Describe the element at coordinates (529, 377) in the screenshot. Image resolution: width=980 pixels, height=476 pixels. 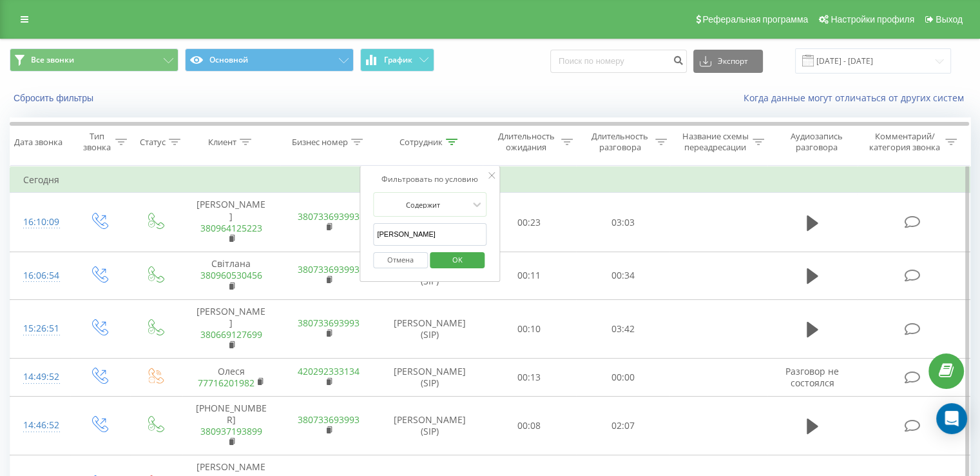
I see `td: 00:13` at that location.